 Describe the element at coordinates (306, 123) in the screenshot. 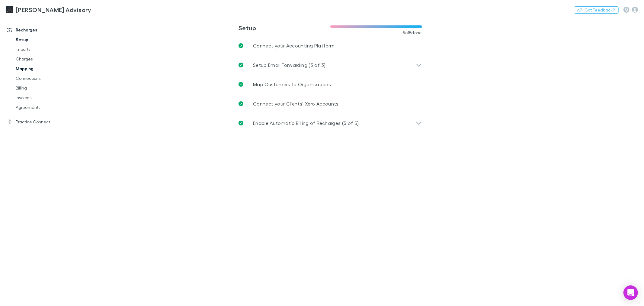

I see `p: Enable Automatic Billing of Recharges (5 of 5)` at that location.